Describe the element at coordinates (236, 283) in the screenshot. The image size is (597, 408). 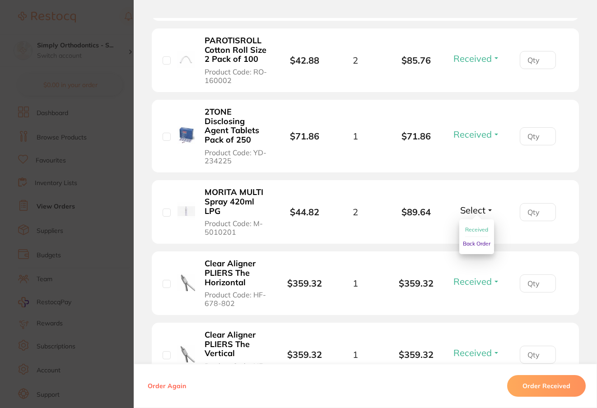
I see `button: Clear Aligner PLIERS The Horizontal Product Code: HF-678-802` at that location.